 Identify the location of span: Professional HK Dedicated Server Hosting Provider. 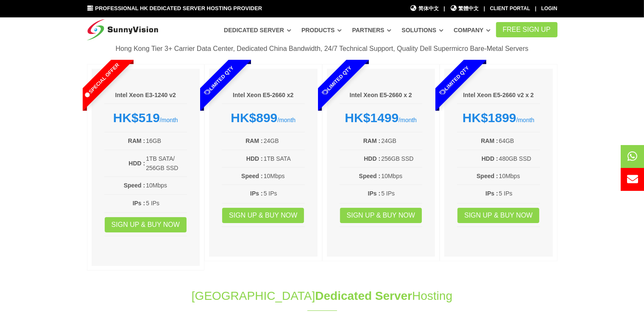
(179, 8).